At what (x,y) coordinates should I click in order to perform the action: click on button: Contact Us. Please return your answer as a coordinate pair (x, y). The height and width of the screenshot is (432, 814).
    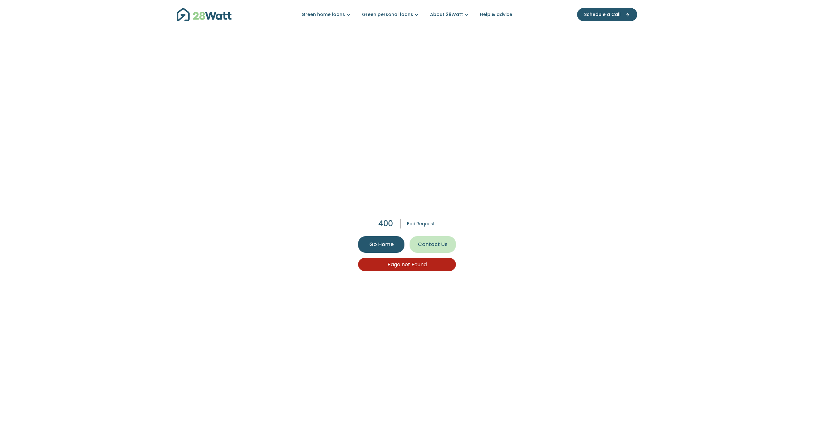
    Looking at the image, I should click on (433, 244).